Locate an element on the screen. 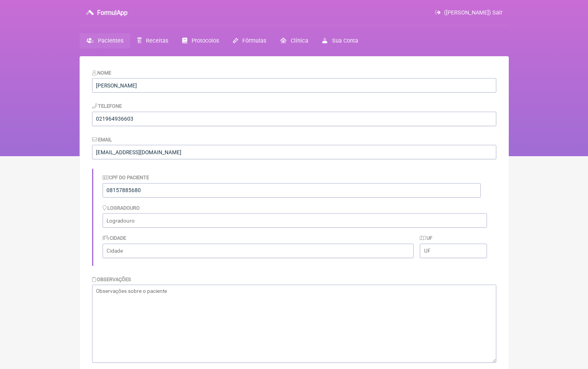  a: Protocolos is located at coordinates (200, 41).